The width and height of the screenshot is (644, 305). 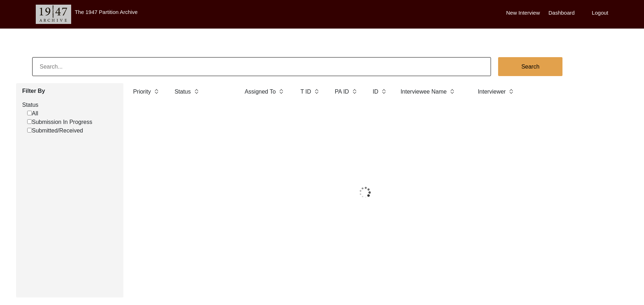 What do you see at coordinates (142, 92) in the screenshot?
I see `label: Priority` at bounding box center [142, 92].